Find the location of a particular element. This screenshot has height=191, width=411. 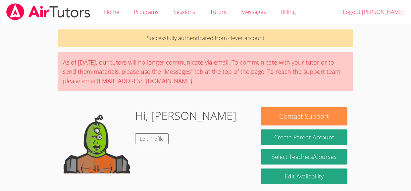

a: Edit Profile is located at coordinates (152, 139).